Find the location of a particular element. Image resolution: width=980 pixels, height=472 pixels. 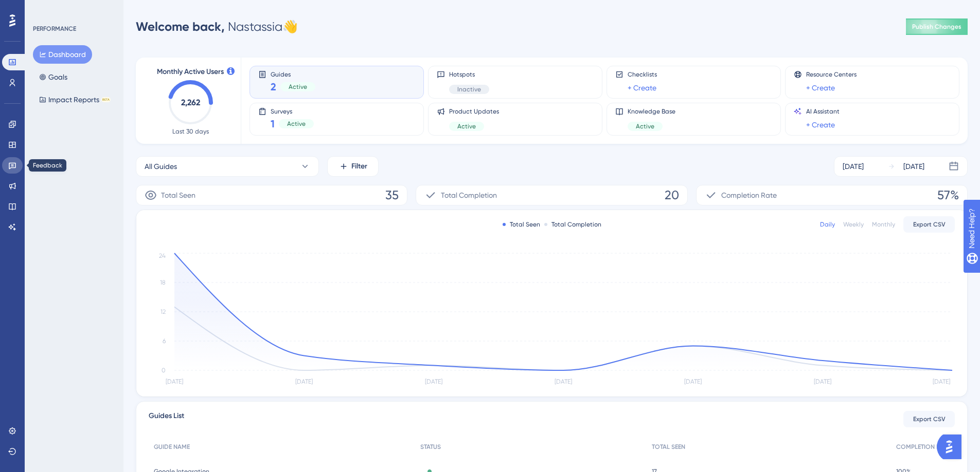

span: Total Completion is located at coordinates (468, 196).